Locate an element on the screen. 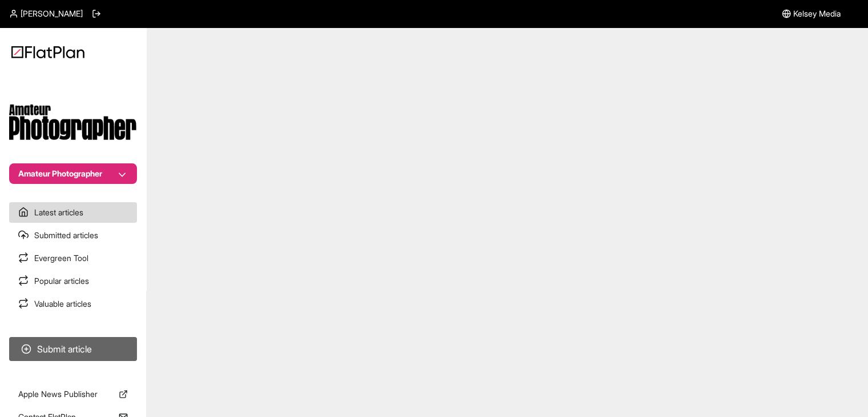  button: Amateur Photographer is located at coordinates (73, 174).